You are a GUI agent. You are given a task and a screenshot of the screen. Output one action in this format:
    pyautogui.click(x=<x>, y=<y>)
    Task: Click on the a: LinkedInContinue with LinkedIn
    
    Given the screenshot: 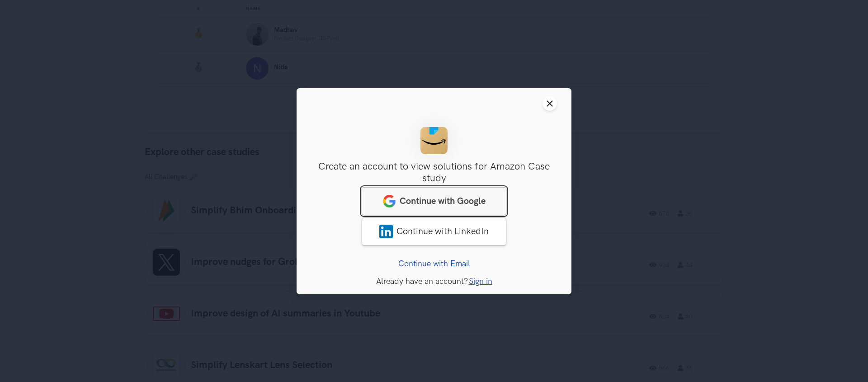 What is the action you would take?
    pyautogui.click(x=434, y=231)
    